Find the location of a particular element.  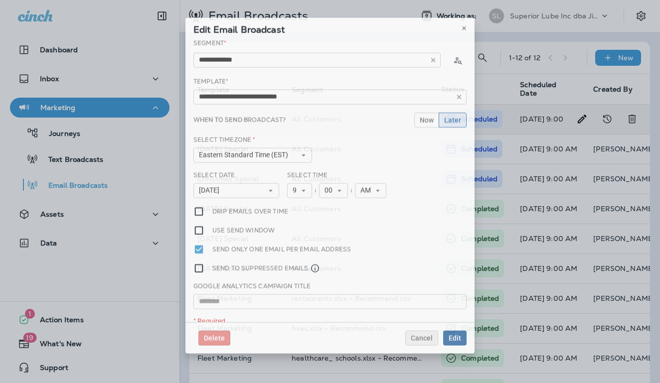

button: 9 is located at coordinates (299, 190).